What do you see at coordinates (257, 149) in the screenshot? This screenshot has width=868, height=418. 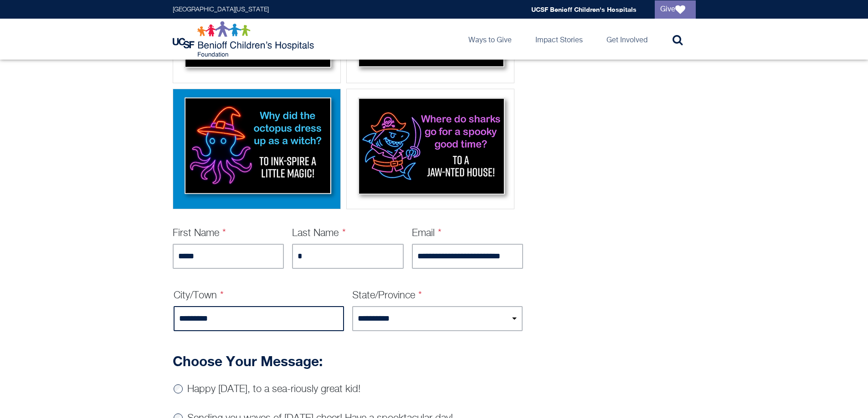 I see `div: Octopus` at bounding box center [257, 149].